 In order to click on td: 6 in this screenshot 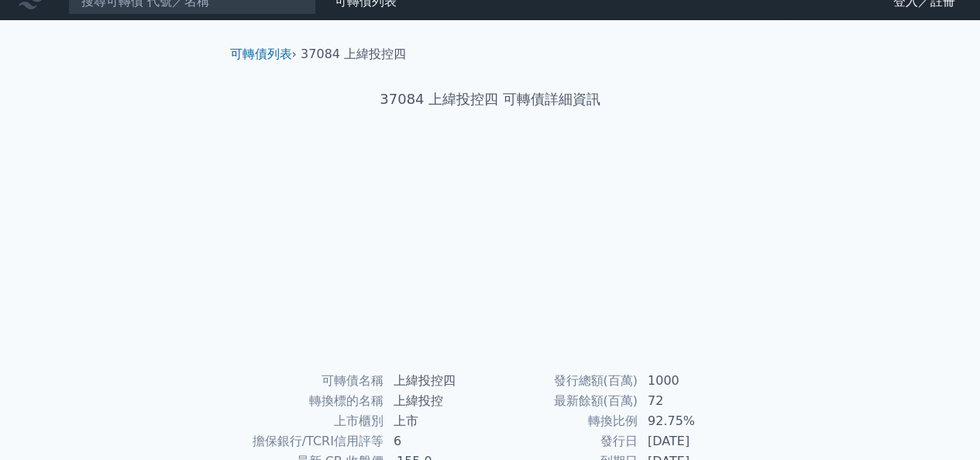, I will do `click(437, 441)`.